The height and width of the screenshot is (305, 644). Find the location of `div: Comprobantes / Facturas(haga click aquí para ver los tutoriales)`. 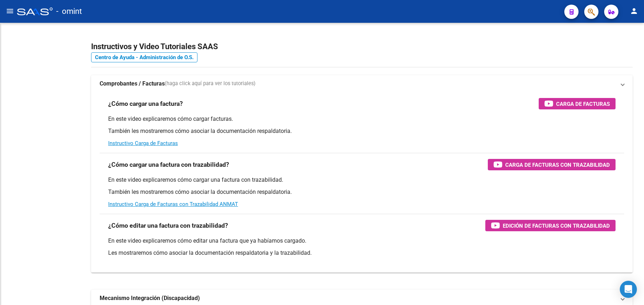

div: Comprobantes / Facturas(haga click aquí para ver los tutoriales) is located at coordinates (362, 182).